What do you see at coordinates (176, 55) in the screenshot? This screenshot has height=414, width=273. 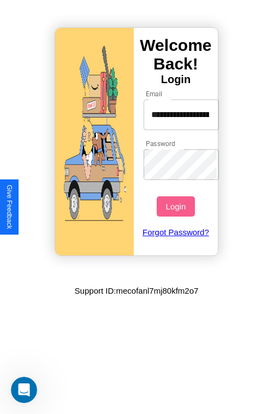 I see `h3: Welcome Back!` at bounding box center [176, 55].